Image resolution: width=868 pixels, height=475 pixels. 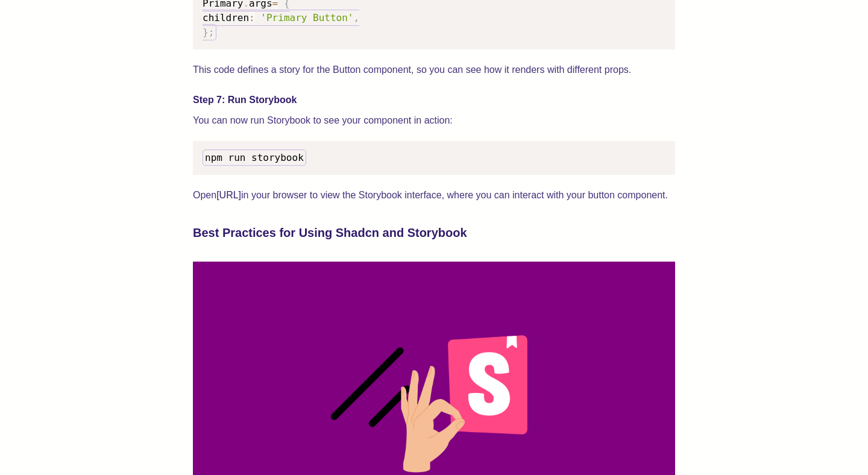 What do you see at coordinates (434, 70) in the screenshot?
I see `p: This code defines a story for the Button component, so you can see how it renders with different ...` at bounding box center [434, 70].